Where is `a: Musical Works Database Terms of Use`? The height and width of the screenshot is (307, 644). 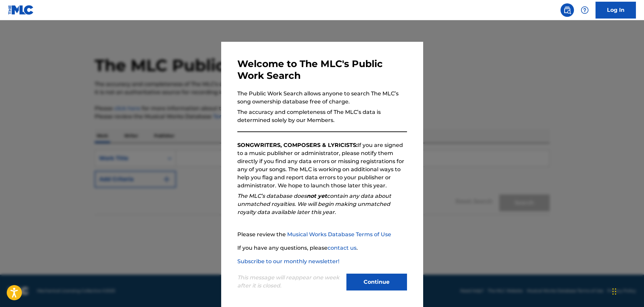
a: Musical Works Database Terms of Use is located at coordinates (339, 234).